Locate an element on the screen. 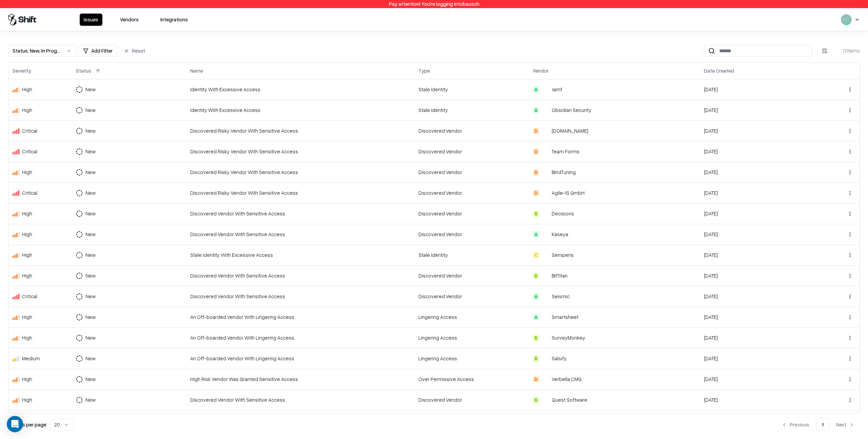 The width and height of the screenshot is (868, 439). div: High Risk Vendor Was Granted Sensitive Access is located at coordinates (300, 379).